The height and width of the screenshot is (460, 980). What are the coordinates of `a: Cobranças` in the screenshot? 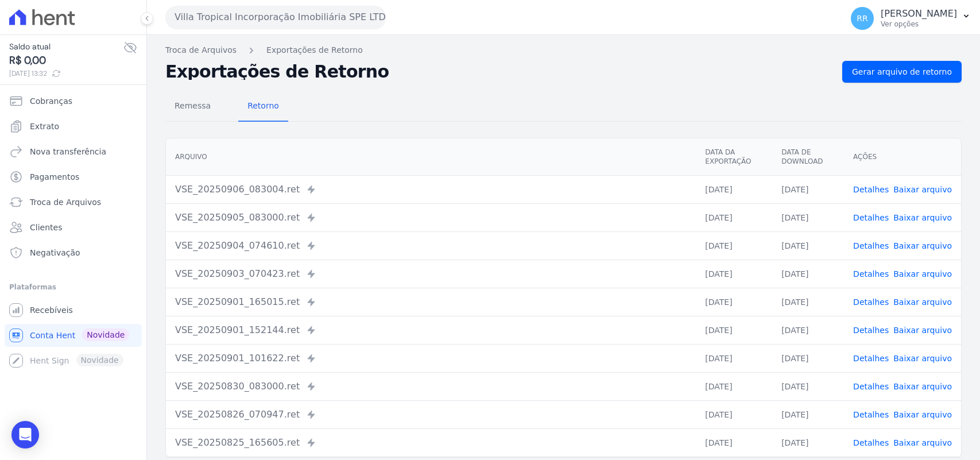 It's located at (73, 101).